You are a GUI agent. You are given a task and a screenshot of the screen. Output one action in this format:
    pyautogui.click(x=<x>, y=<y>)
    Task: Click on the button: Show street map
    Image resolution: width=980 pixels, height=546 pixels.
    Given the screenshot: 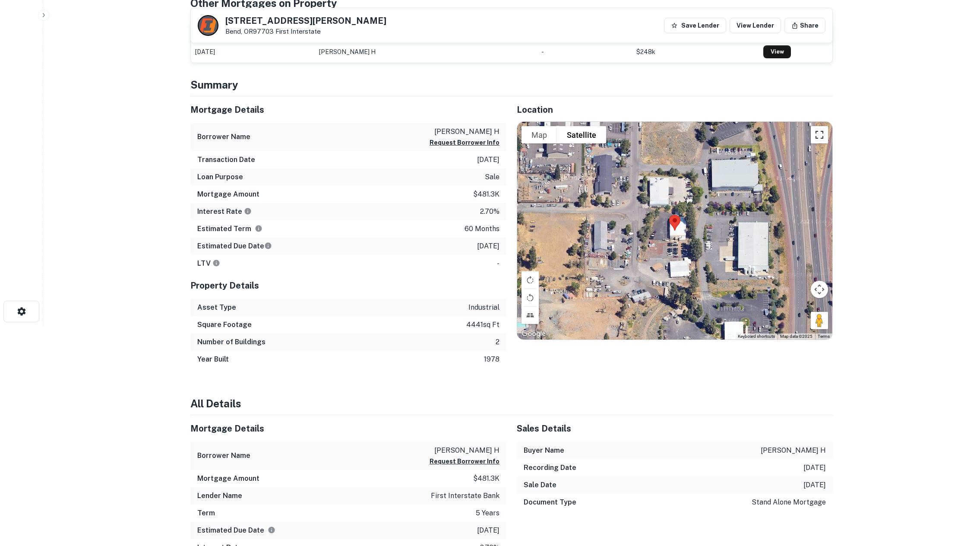 What is the action you would take?
    pyautogui.click(x=539, y=135)
    